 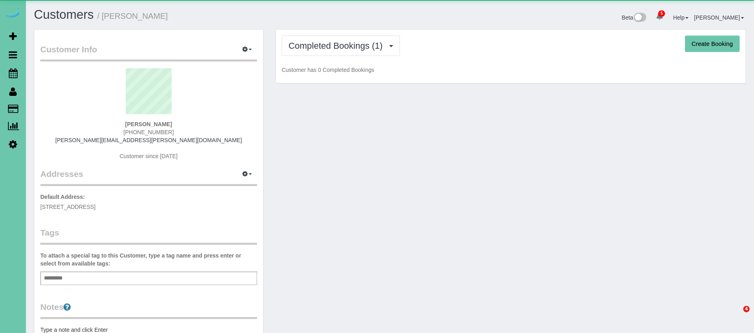 What do you see at coordinates (662, 14) in the screenshot?
I see `span: 5` at bounding box center [662, 14].